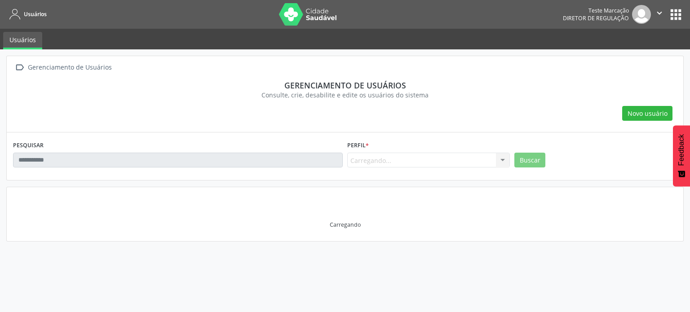  What do you see at coordinates (345, 225) in the screenshot?
I see `div: Carregando` at bounding box center [345, 225].